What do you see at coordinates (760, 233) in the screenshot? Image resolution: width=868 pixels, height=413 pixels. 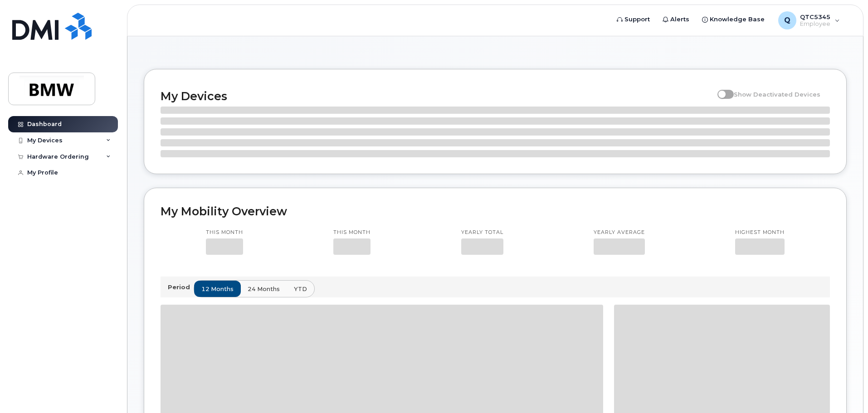 I see `p: Highest month` at bounding box center [760, 233].